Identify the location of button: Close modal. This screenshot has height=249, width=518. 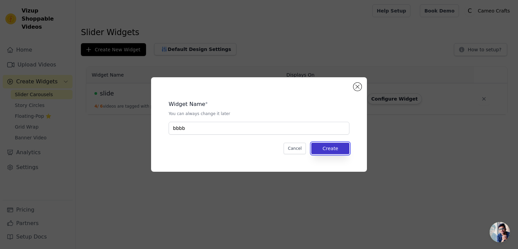
(357, 87).